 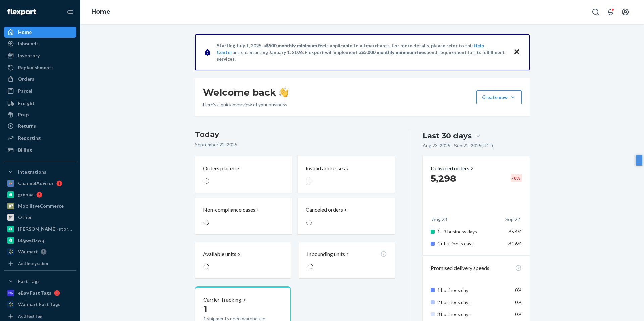 What do you see at coordinates (361, 53) in the screenshot?
I see `p: Starting July 1, 2025, a is applicable to all merchants. For more details, please refer to this a...` at bounding box center [361, 53].